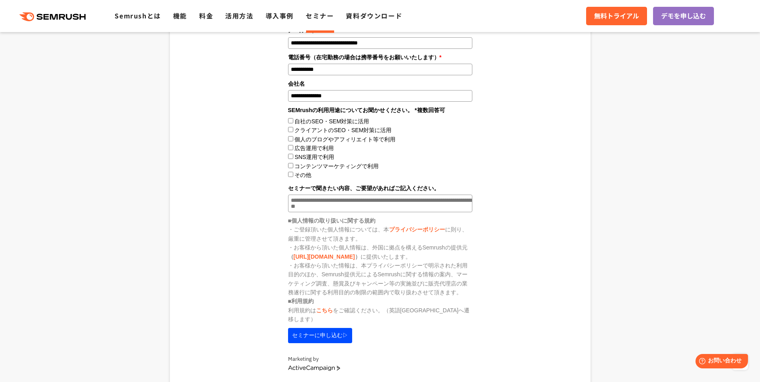 The width and height of the screenshot is (760, 382). I want to click on a: 活用方法, so click(239, 16).